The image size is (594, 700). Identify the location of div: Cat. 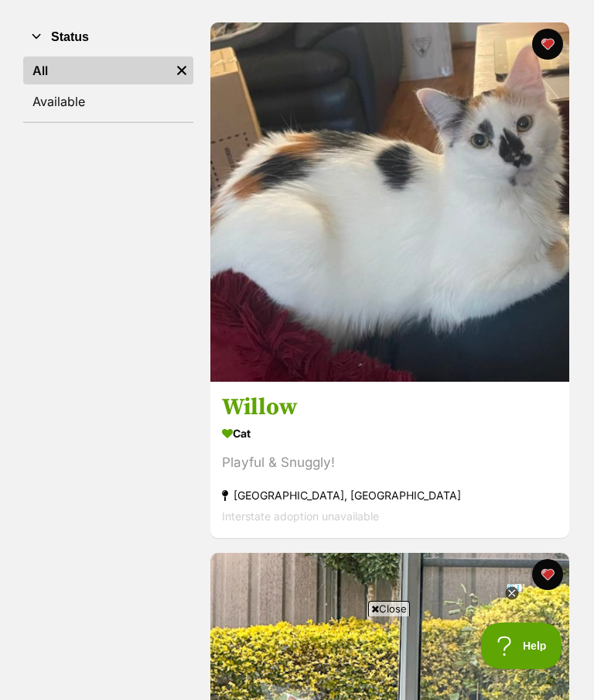
(390, 433).